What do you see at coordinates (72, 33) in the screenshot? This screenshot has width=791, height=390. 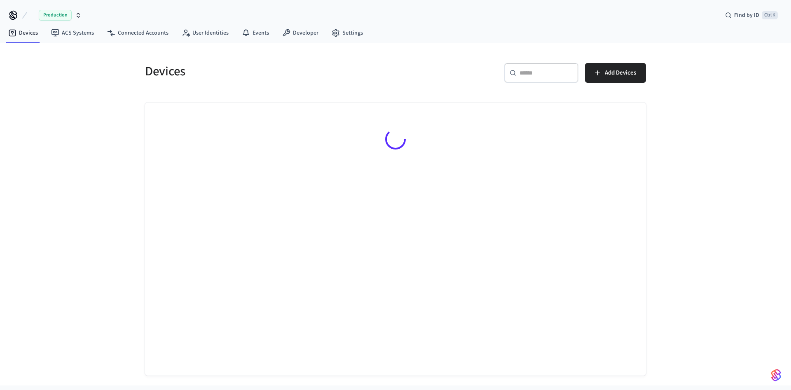 I see `a: ACS Systems` at bounding box center [72, 33].